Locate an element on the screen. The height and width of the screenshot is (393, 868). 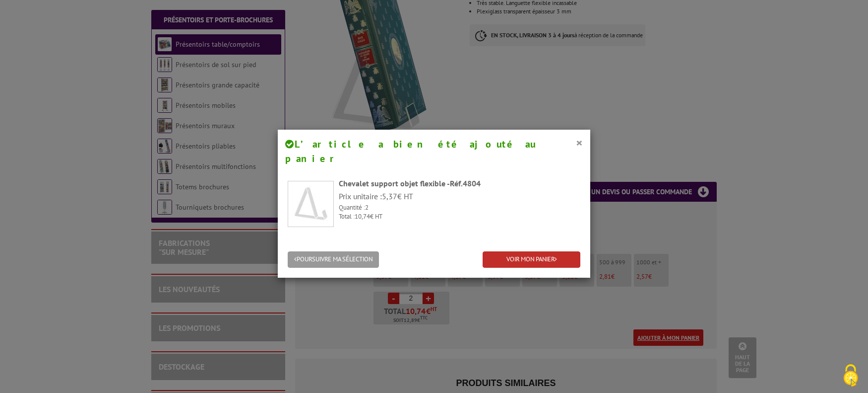
span: Réf.4804 is located at coordinates (465, 183).